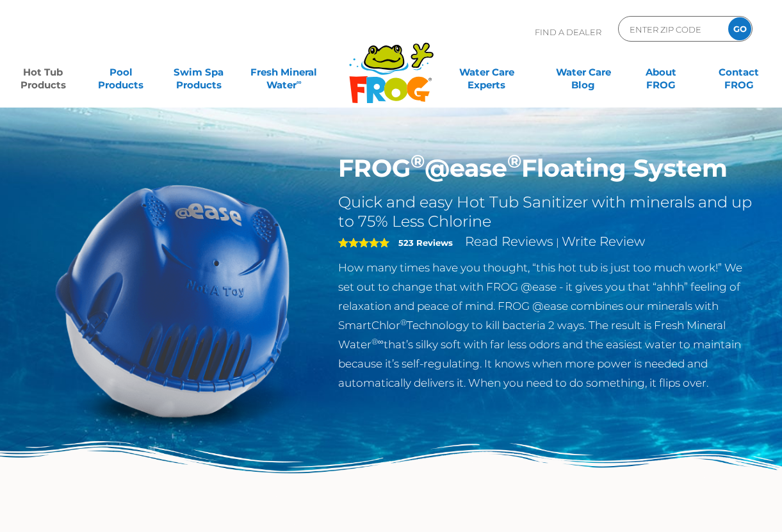  Describe the element at coordinates (603, 241) in the screenshot. I see `a: Write Review` at that location.